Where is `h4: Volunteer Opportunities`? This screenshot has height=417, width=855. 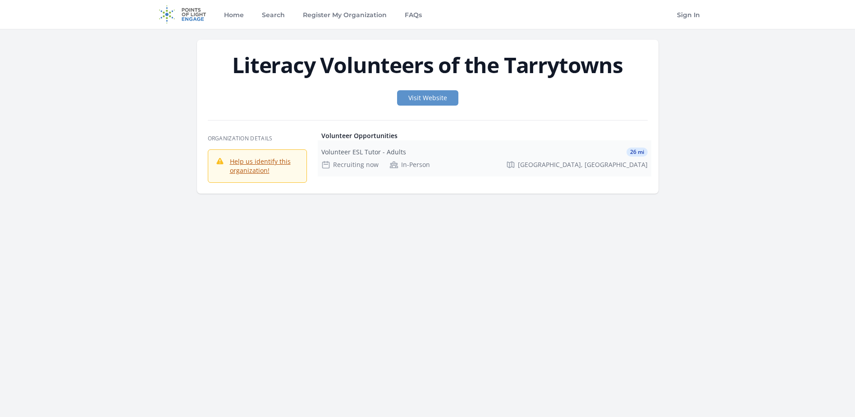 h4: Volunteer Opportunities is located at coordinates (485, 136).